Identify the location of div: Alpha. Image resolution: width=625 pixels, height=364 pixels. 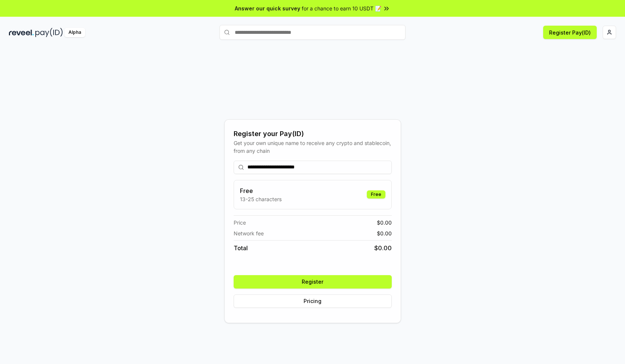
(75, 32).